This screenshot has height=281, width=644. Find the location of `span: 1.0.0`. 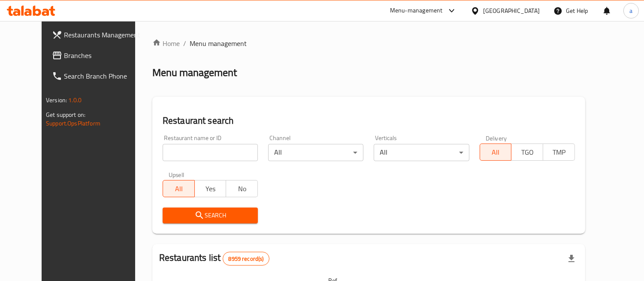

span: 1.0.0 is located at coordinates (75, 100).